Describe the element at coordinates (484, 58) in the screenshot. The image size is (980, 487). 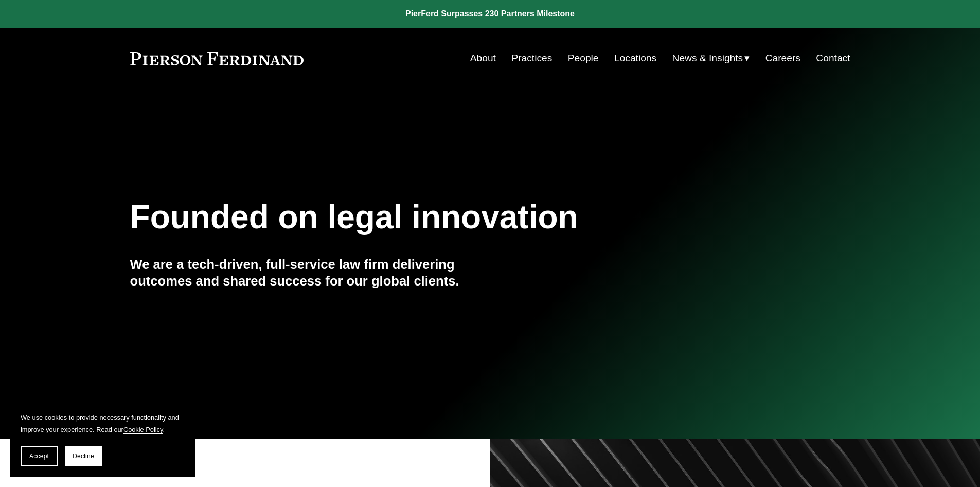
I see `a: About` at that location.